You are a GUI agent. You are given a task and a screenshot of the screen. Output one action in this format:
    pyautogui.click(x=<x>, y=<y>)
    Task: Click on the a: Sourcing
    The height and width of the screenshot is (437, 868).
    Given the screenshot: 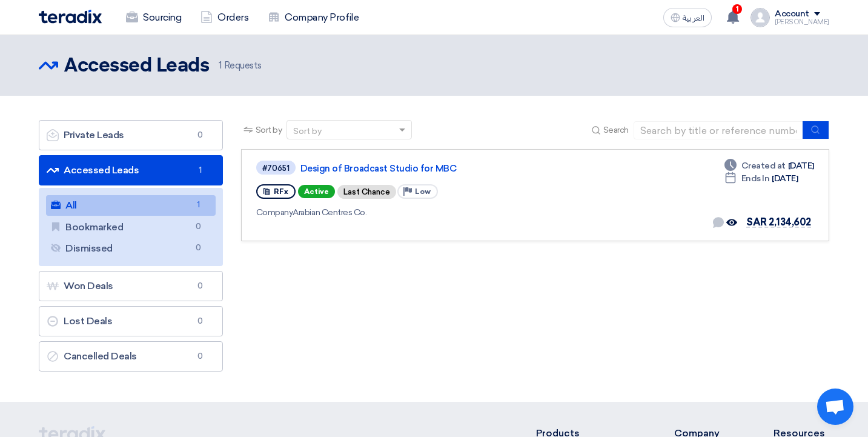 What is the action you would take?
    pyautogui.click(x=153, y=18)
    